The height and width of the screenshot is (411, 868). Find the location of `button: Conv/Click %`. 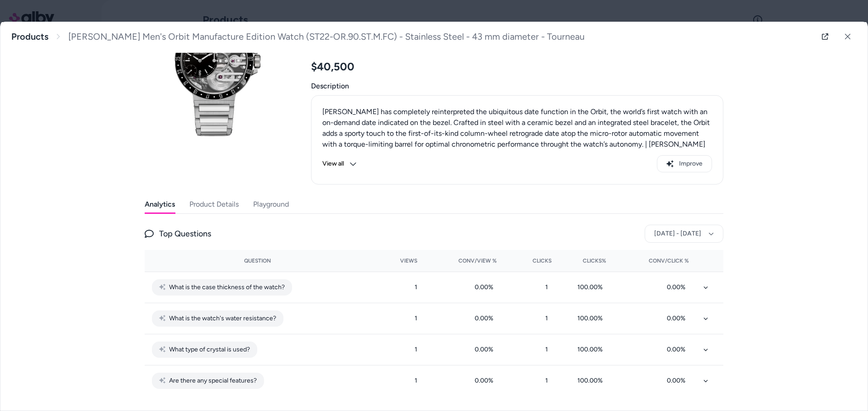

button: Conv/Click % is located at coordinates (654, 261).